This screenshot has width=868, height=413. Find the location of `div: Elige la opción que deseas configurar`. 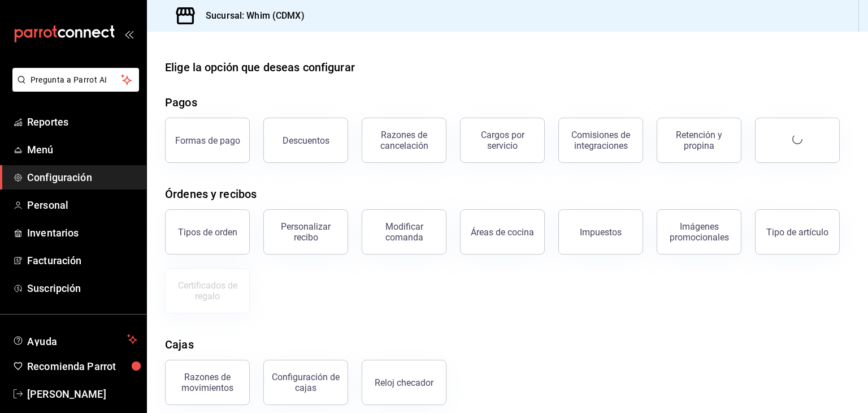

div: Elige la opción que deseas configurar is located at coordinates (260, 67).